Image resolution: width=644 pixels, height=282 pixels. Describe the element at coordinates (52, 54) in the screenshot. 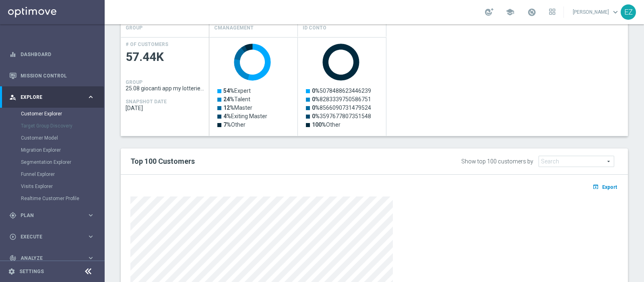

I see `div: Dashboard` at that location.